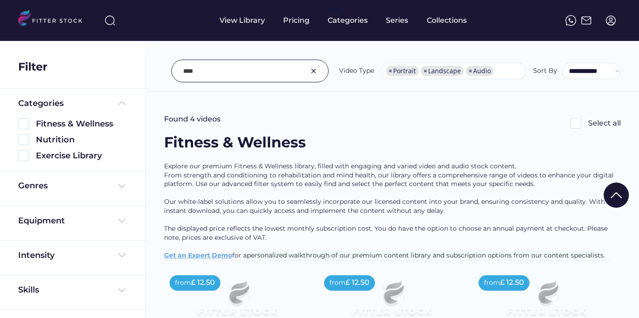 This screenshot has height=318, width=639. What do you see at coordinates (480, 71) in the screenshot?
I see `li: Audio` at bounding box center [480, 71].